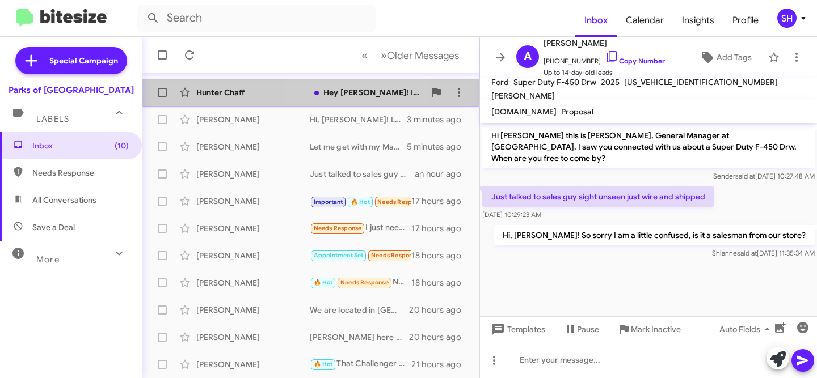 The width and height of the screenshot is (817, 378). Describe the element at coordinates (360, 201) in the screenshot. I see `div: Inbound Call` at that location.